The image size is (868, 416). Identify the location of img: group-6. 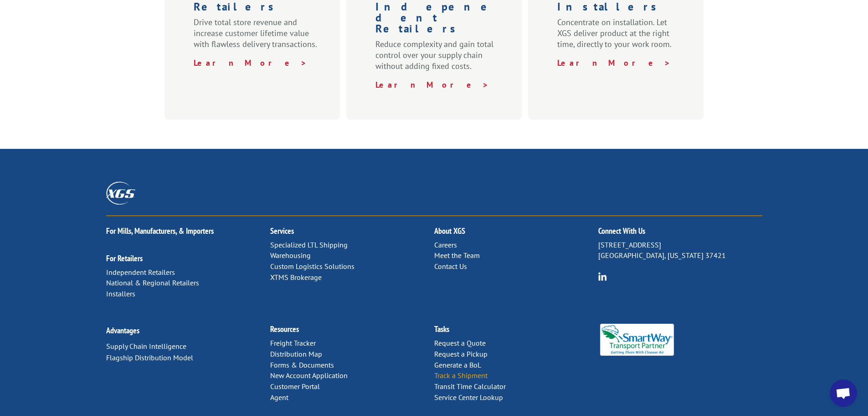
(603, 276).